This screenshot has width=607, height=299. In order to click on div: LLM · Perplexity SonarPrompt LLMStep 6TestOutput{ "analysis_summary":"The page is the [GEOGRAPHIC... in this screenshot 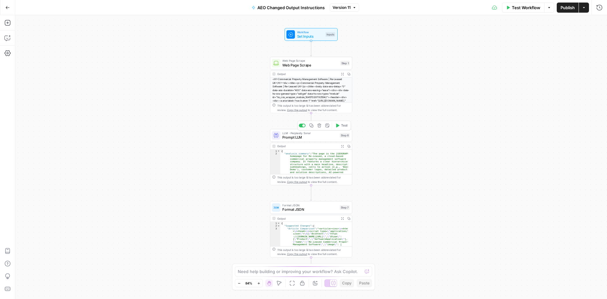, I will do `click(311, 157)`.